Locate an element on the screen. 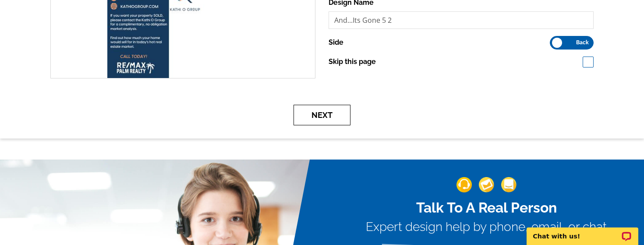  img: support-img-1.png is located at coordinates (464, 185).